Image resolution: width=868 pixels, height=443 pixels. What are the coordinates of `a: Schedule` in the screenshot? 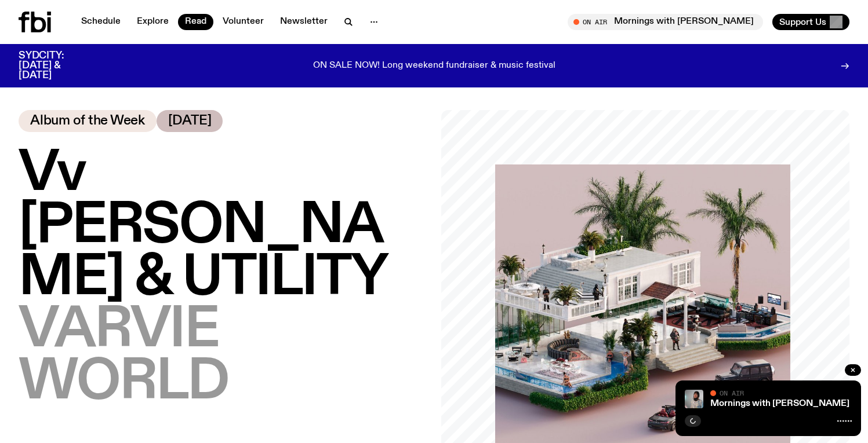 It's located at (101, 22).